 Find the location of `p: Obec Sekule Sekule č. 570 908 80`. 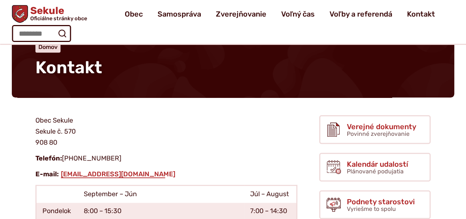

p: Obec Sekule Sekule č. 570 908 80 is located at coordinates (166, 132).